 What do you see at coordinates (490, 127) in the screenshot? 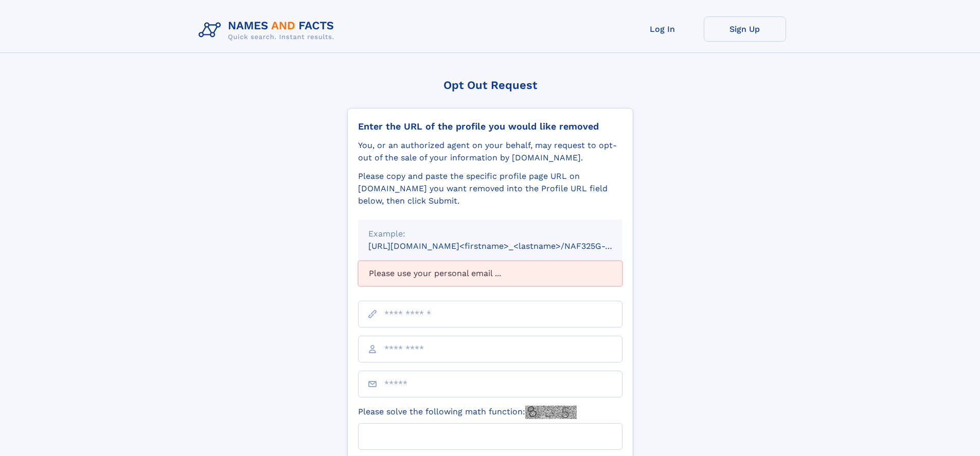
I see `div: Enter the URL of the profile you would like removed` at bounding box center [490, 127].